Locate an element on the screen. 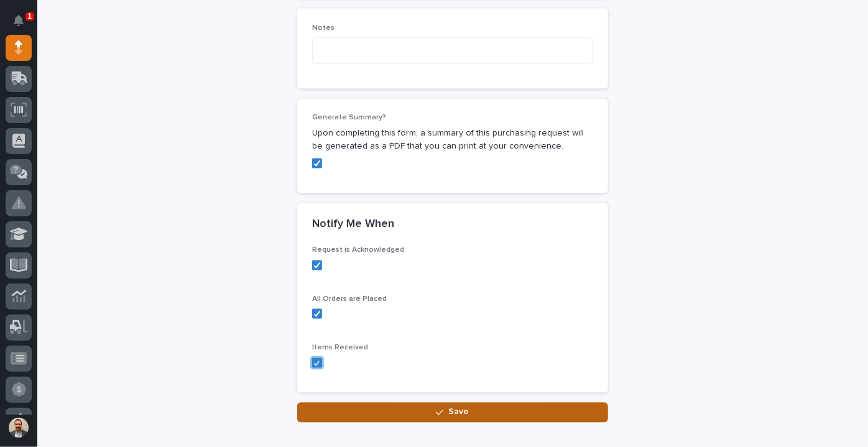 Image resolution: width=868 pixels, height=447 pixels. span: Notes is located at coordinates (323, 28).